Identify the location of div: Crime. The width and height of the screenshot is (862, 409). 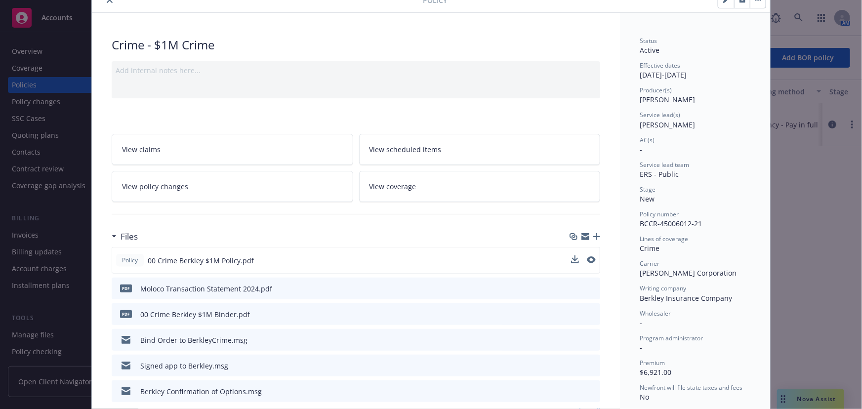
(695, 248).